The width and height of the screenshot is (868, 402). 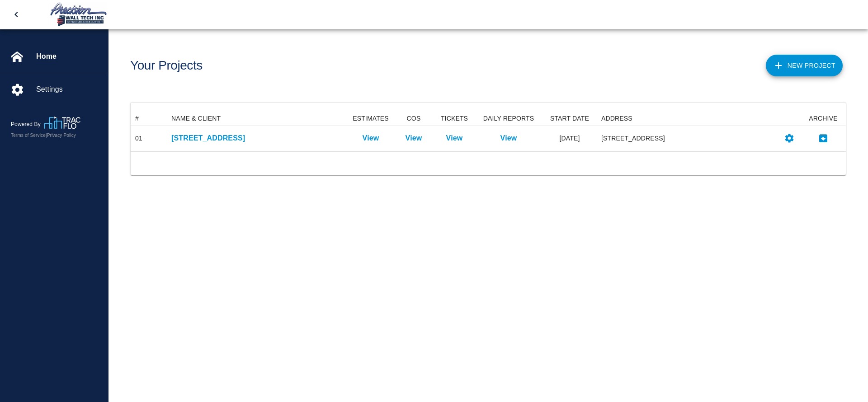 I want to click on img: broken-image.jpg, so click(x=848, y=14).